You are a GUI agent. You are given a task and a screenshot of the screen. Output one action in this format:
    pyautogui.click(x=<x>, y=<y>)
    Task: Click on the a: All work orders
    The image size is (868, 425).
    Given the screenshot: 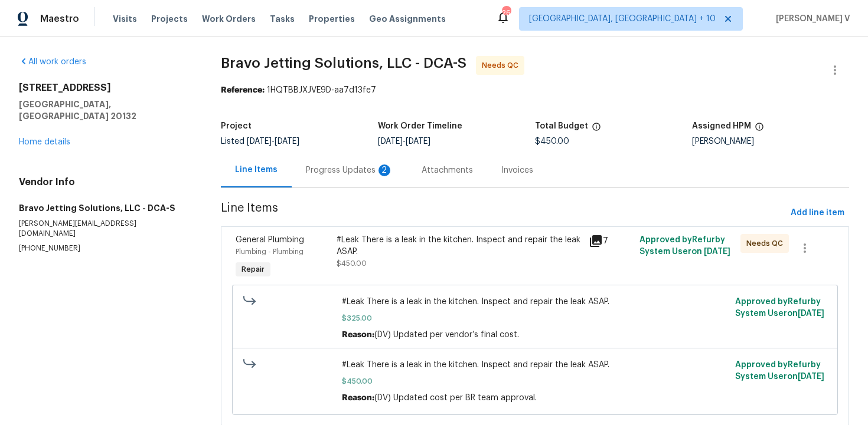 What is the action you would take?
    pyautogui.click(x=53, y=62)
    